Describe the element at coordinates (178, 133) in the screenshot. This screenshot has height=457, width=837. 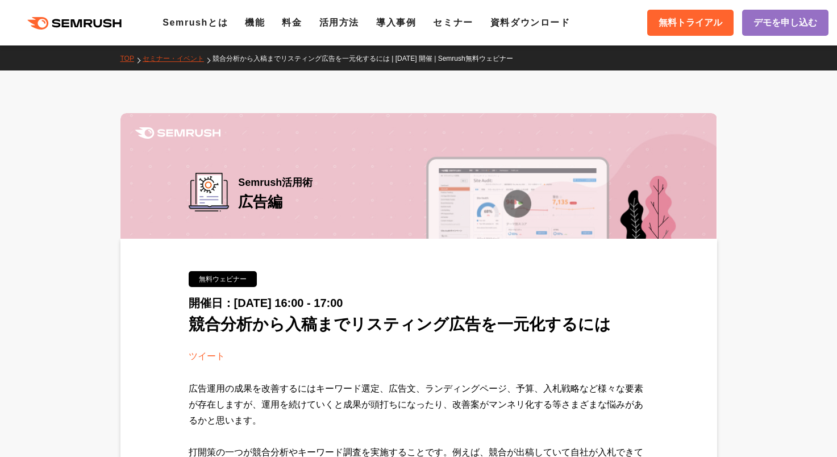
I see `img: Semrush` at that location.